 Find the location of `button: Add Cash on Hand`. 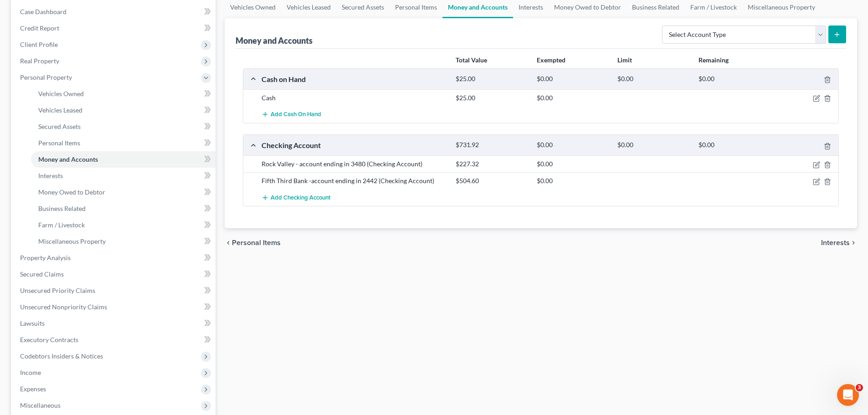

button: Add Cash on Hand is located at coordinates (291, 114).